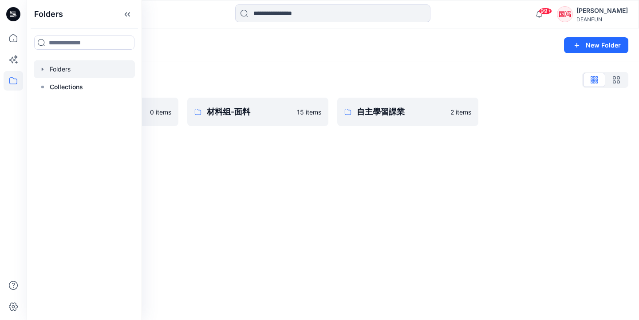 The width and height of the screenshot is (639, 320). What do you see at coordinates (545, 11) in the screenshot?
I see `span: 99+` at bounding box center [545, 11].